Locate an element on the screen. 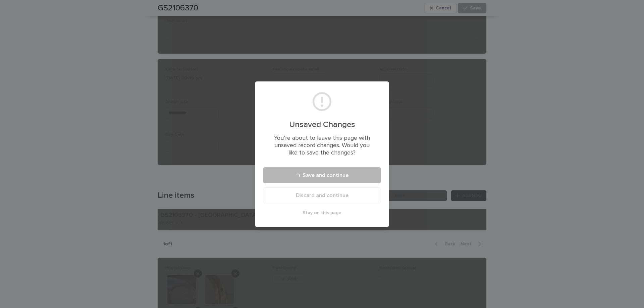 The width and height of the screenshot is (644, 308). p: You’re about to leave this page with unsaved record changes. Would you like to save the changes? is located at coordinates (322, 145).